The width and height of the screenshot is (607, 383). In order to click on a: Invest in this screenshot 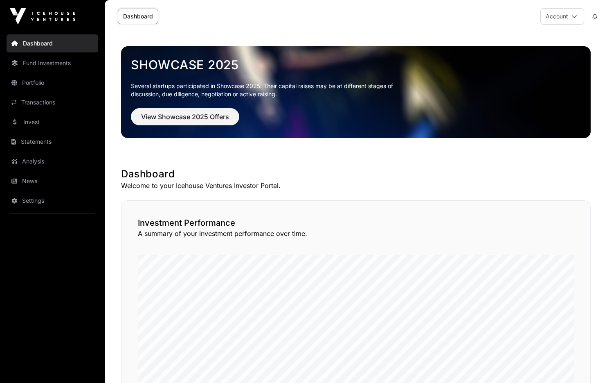, I will do `click(52, 122)`.